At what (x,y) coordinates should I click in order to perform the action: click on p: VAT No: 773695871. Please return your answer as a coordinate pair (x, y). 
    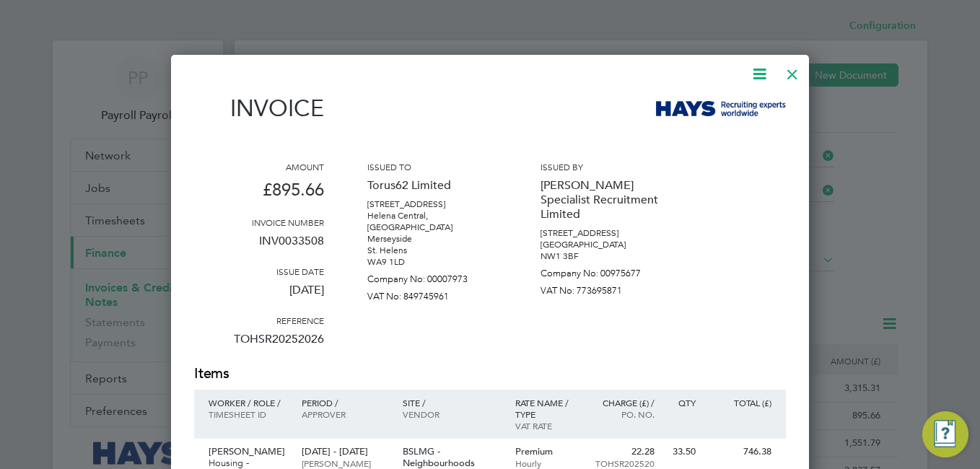
    Looking at the image, I should click on (605, 288).